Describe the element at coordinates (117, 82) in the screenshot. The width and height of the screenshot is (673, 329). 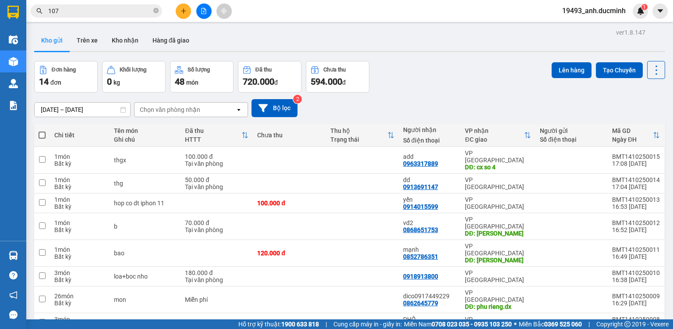
I see `span: kg` at that location.